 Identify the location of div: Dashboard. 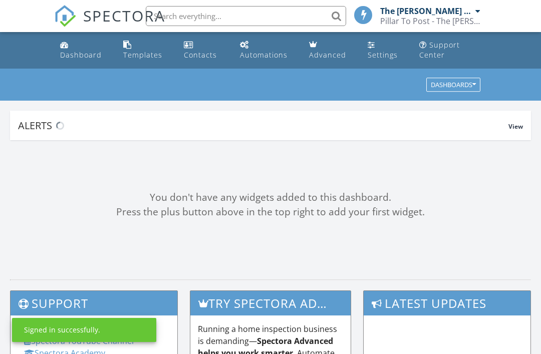
(81, 55).